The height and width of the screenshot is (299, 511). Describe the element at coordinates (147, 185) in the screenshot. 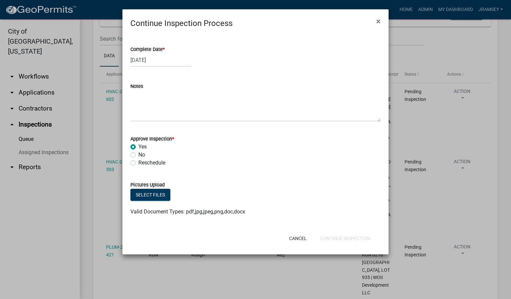

I see `label: Pictures Upload` at that location.